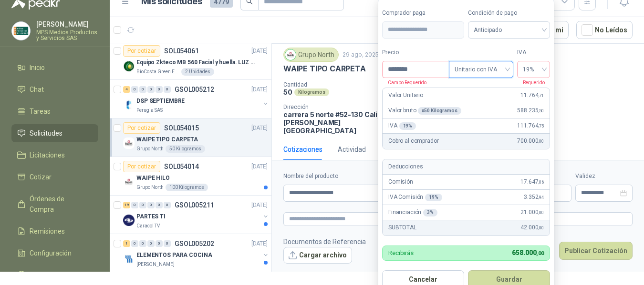 This screenshot has height=285, width=644. Describe the element at coordinates (153, 178) in the screenshot. I see `p: WAIPE HILO` at that location.